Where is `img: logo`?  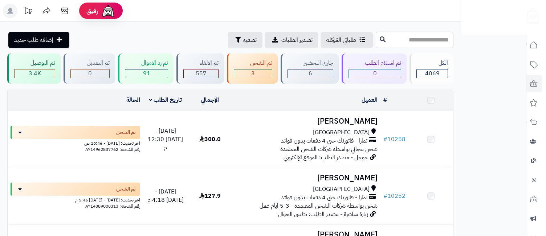
img: logo is located at coordinates (531, 15).